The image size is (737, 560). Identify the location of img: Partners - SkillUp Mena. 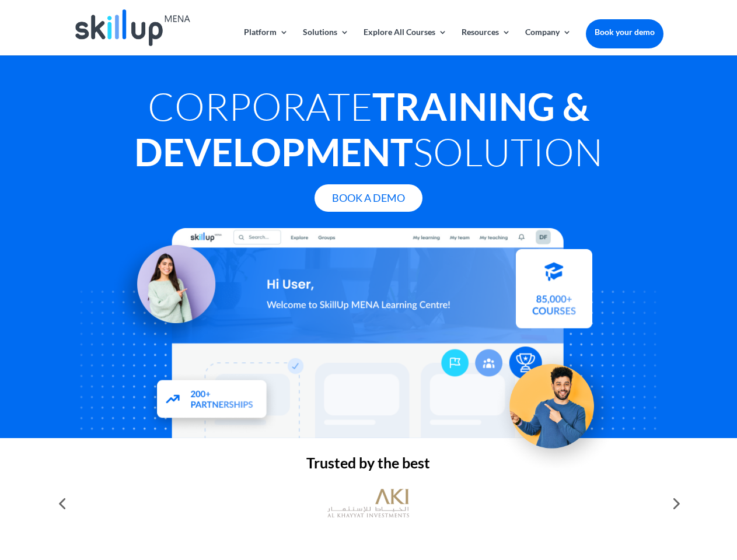
(212, 401).